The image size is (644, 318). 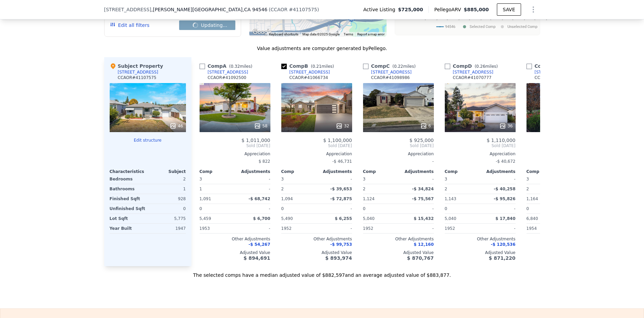 What do you see at coordinates (316, 66) in the screenshot?
I see `span: 0.21` at bounding box center [316, 66].